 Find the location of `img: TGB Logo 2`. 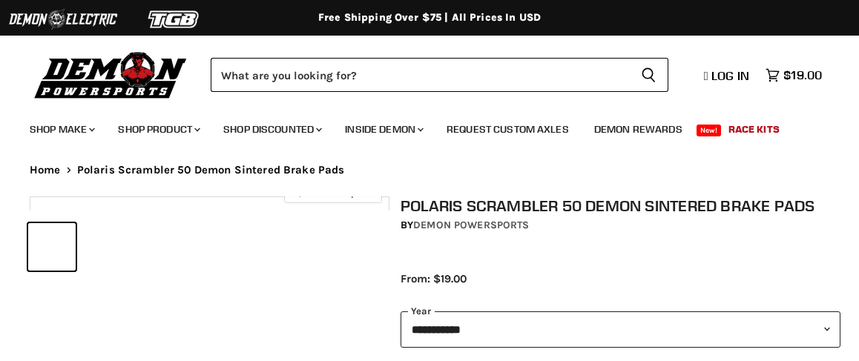

img: TGB Logo 2 is located at coordinates (174, 19).